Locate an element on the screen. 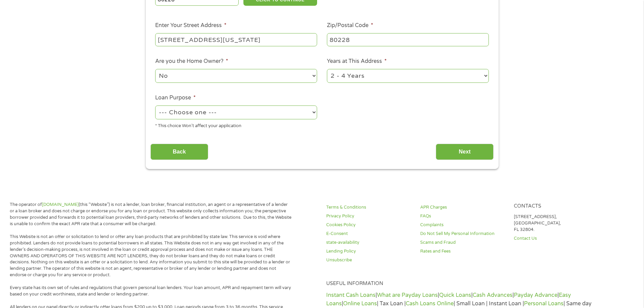 This screenshot has height=308, width=644. a: Do Not Sell My Personal Information is located at coordinates (463, 233).